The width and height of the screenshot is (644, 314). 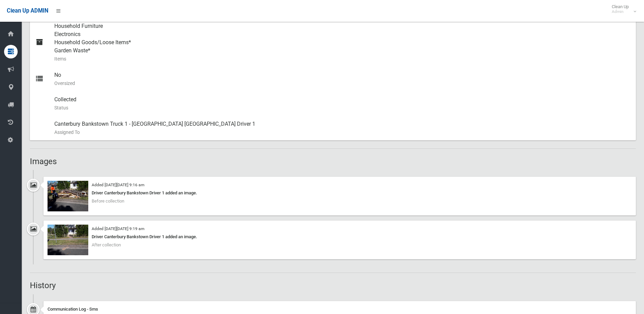 What do you see at coordinates (342, 104) in the screenshot?
I see `div: Collected` at bounding box center [342, 104].